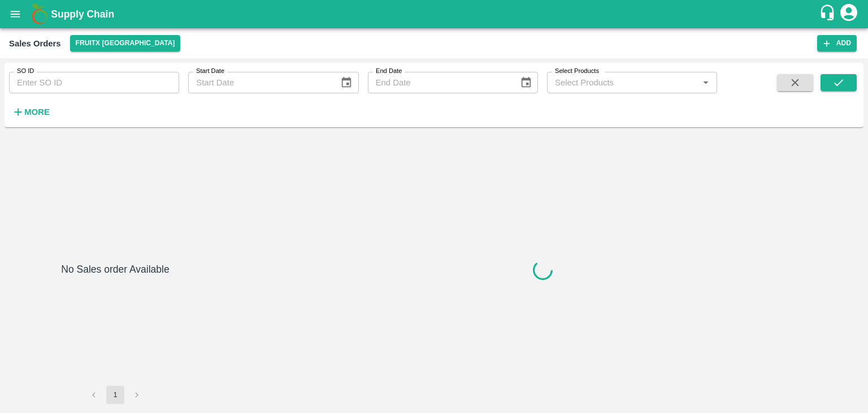 This screenshot has width=868, height=413. Describe the element at coordinates (126, 43) in the screenshot. I see `button: Select DC` at that location.